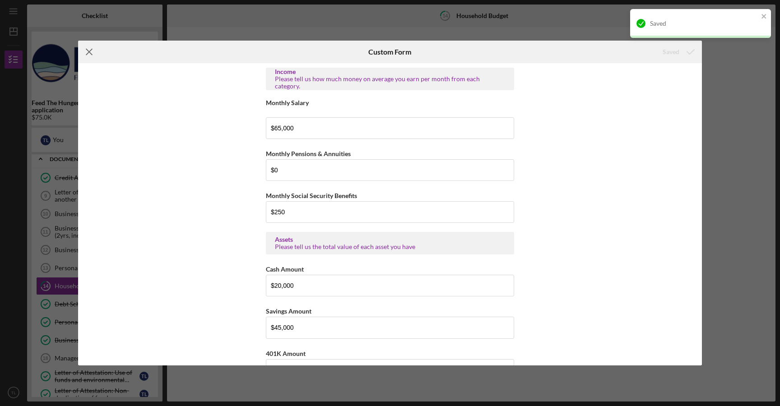  I want to click on button: close, so click(764, 17).